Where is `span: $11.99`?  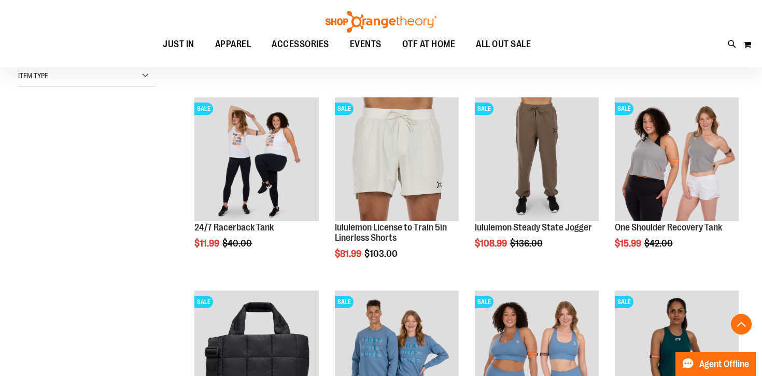
span: $11.99 is located at coordinates (207, 244).